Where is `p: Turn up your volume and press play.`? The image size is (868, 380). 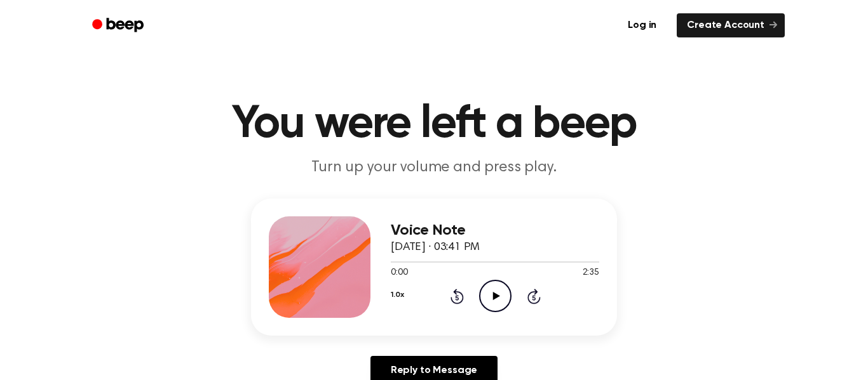
p: Turn up your volume and press play. is located at coordinates (434, 168).